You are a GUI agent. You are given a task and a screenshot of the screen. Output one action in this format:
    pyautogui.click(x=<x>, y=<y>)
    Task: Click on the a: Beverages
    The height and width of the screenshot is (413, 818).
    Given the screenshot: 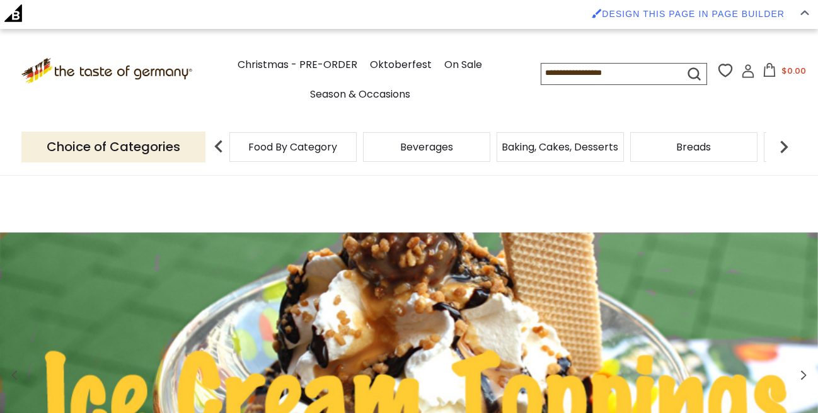 What is the action you would take?
    pyautogui.click(x=426, y=147)
    